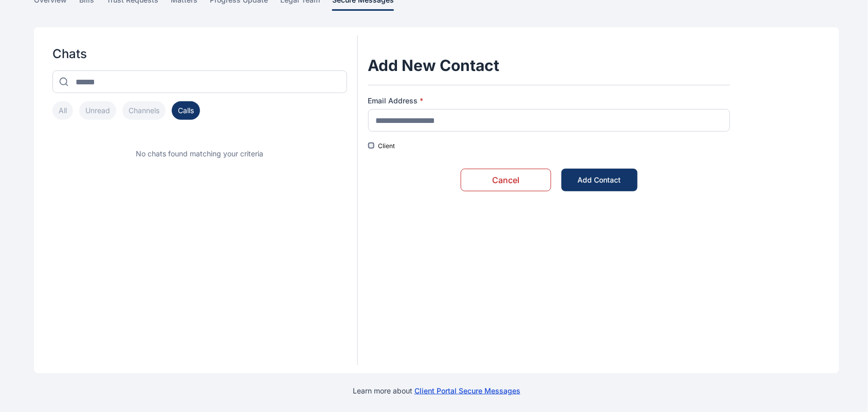 Image resolution: width=868 pixels, height=412 pixels. I want to click on label: Email Address, so click(549, 101).